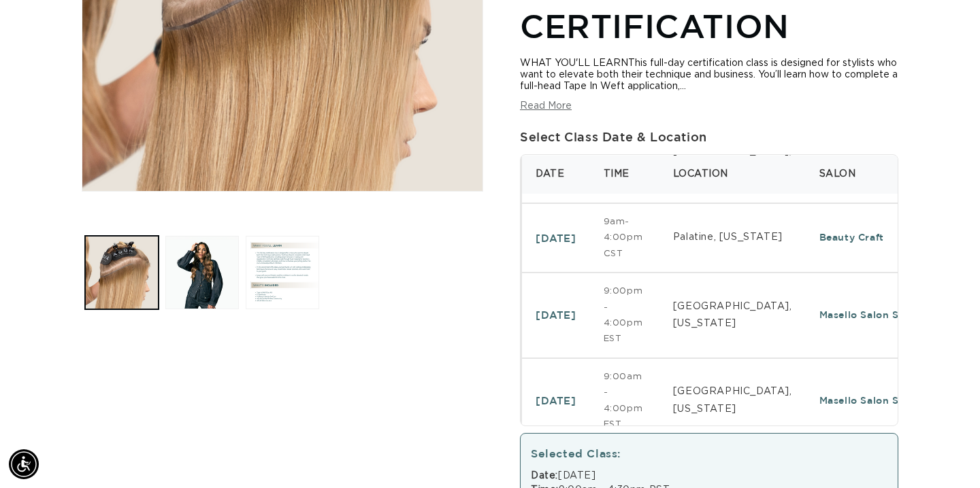 This screenshot has height=488, width=980. What do you see at coordinates (732, 174) in the screenshot?
I see `th: Location` at bounding box center [732, 174].